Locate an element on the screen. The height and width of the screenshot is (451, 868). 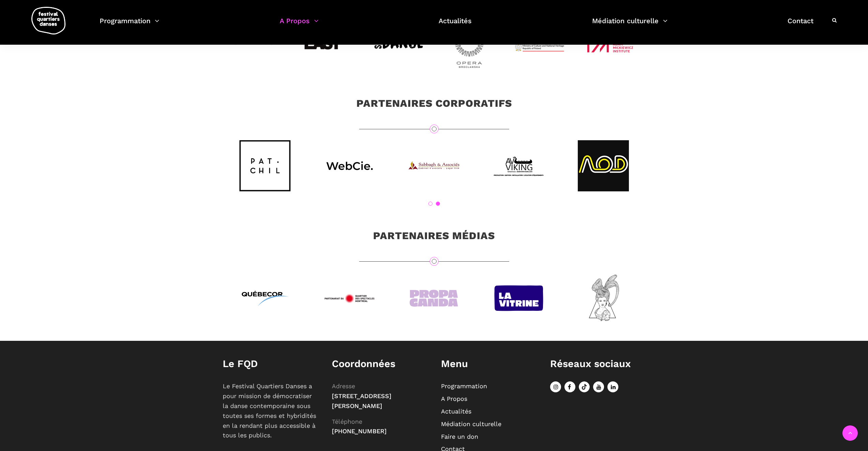
a: Contact is located at coordinates (801, 25).